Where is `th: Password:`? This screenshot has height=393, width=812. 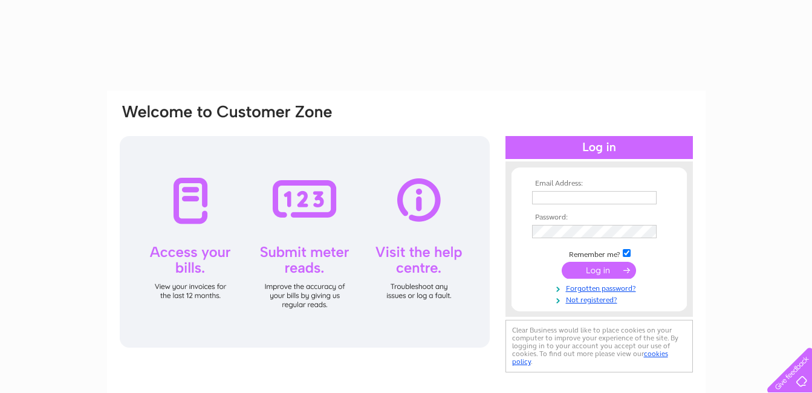 th: Password: is located at coordinates (599, 218).